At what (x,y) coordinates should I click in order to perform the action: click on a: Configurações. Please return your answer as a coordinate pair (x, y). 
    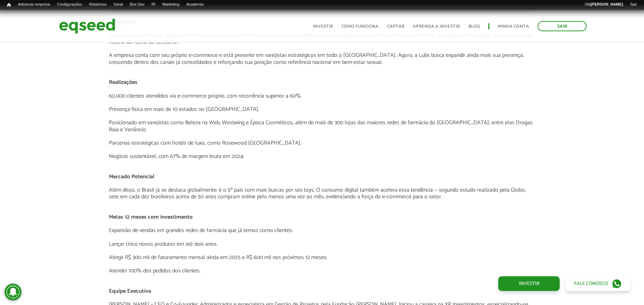
    Looking at the image, I should click on (70, 4).